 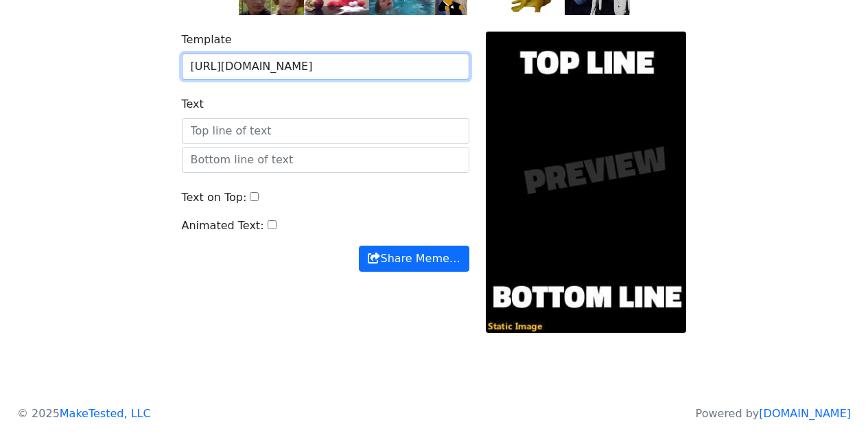 I want to click on label: Animated Text:, so click(x=223, y=225).